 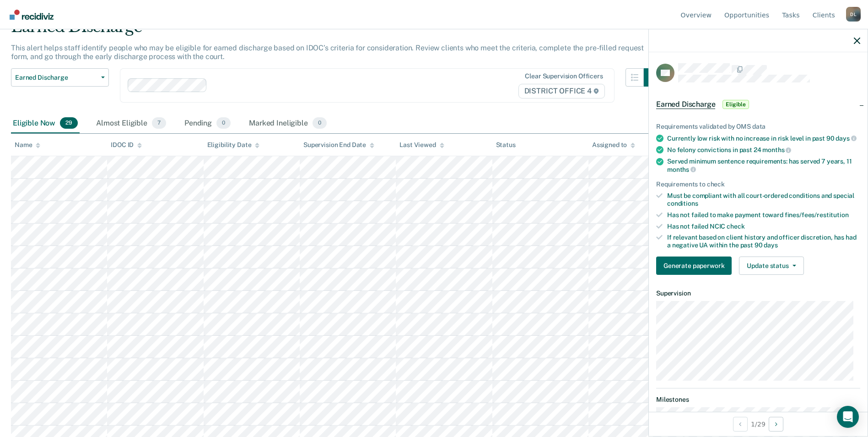 I want to click on div: Clear supervision officers, so click(x=563, y=76).